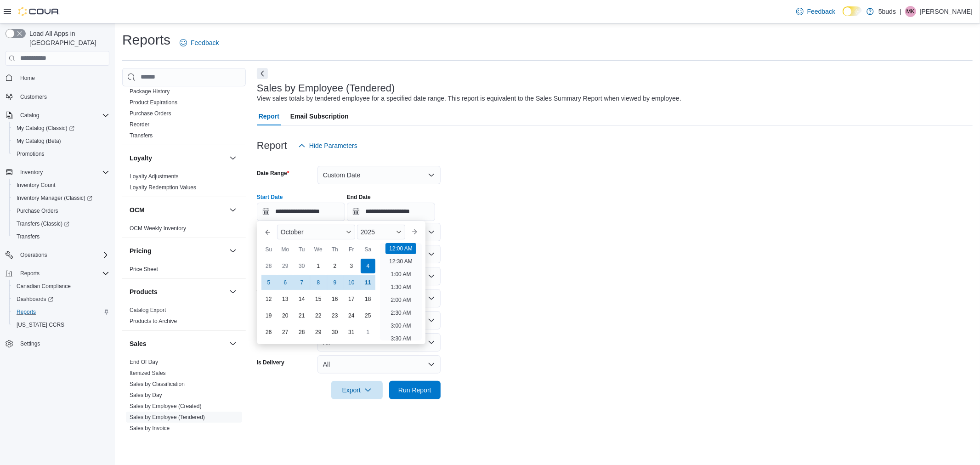 This screenshot has width=980, height=465. What do you see at coordinates (184, 231) in the screenshot?
I see `div: OCM` at bounding box center [184, 231].